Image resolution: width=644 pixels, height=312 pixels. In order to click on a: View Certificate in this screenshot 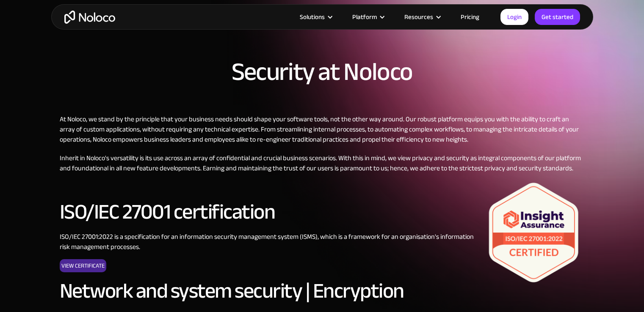, I will do `click(83, 265)`.